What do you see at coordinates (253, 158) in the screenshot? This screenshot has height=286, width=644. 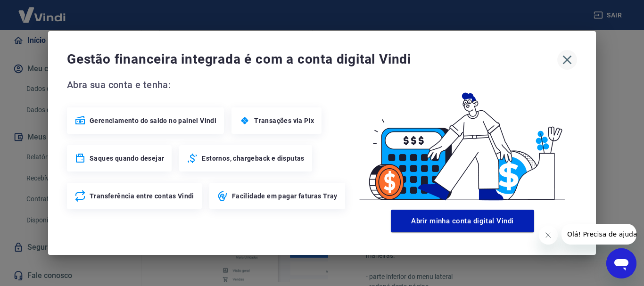 I see `span: Estornos, chargeback e disputas` at bounding box center [253, 158].